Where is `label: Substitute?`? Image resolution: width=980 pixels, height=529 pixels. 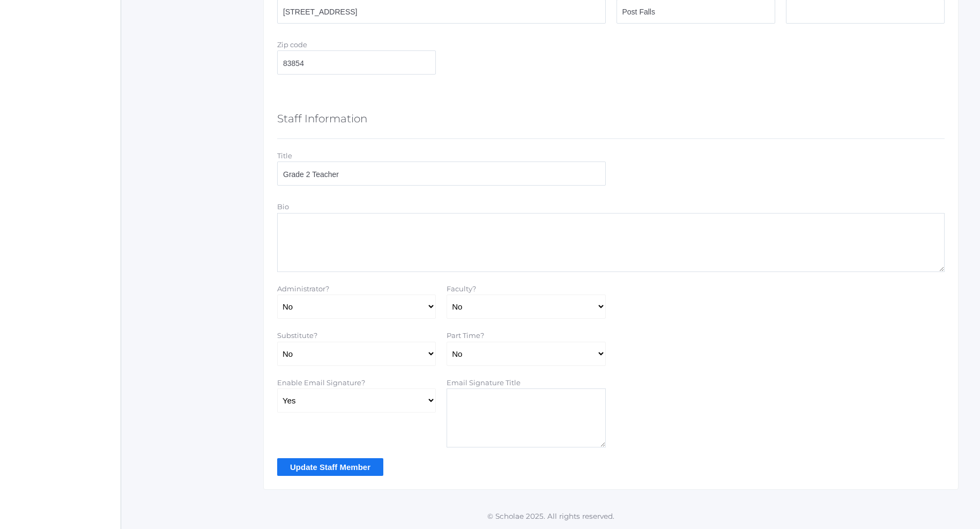
label: Substitute? is located at coordinates (297, 335).